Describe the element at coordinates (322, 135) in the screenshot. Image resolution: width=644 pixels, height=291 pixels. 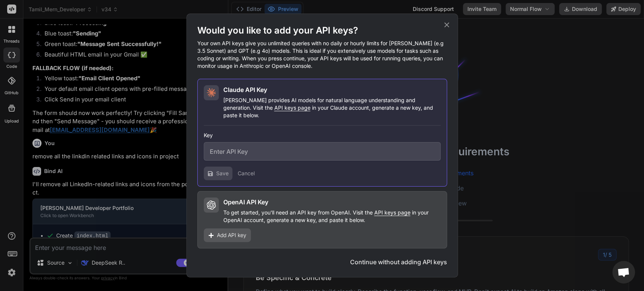
I see `h3: Key` at that location.